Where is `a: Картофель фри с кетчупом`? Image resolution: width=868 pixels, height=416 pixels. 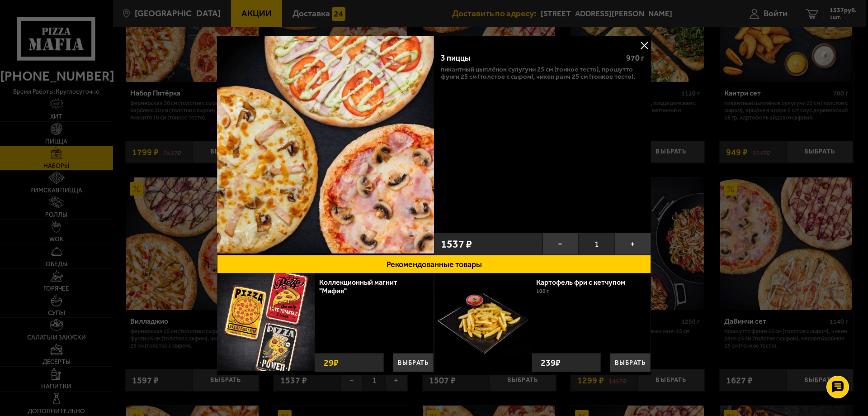 a: Картофель фри с кетчупом is located at coordinates (585, 282).